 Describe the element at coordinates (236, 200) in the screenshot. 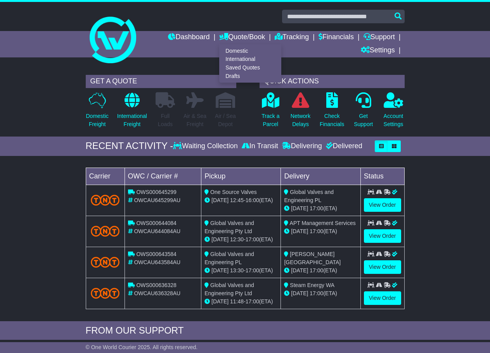

I see `span: 12:45` at that location.